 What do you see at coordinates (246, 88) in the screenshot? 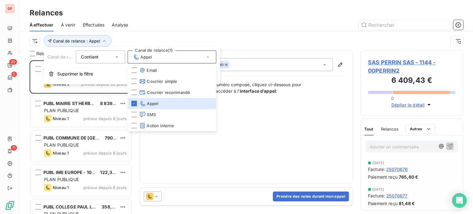
I see `p: Une fois le numéro composé, cliquez ci-dessous pour accéder à l’ :` at bounding box center [246, 88].